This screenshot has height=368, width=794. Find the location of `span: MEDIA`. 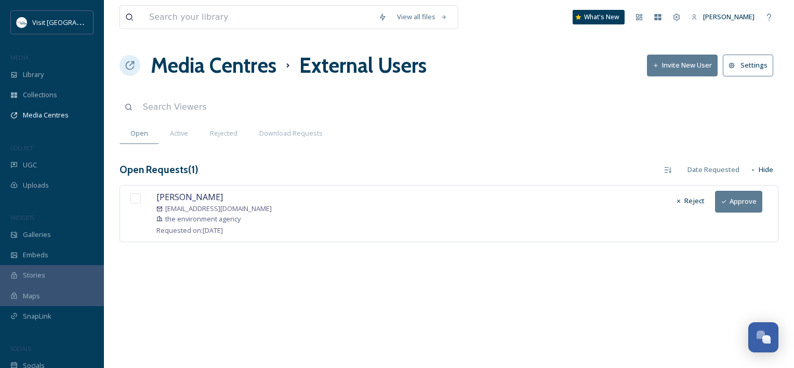

span: MEDIA is located at coordinates (19, 57).